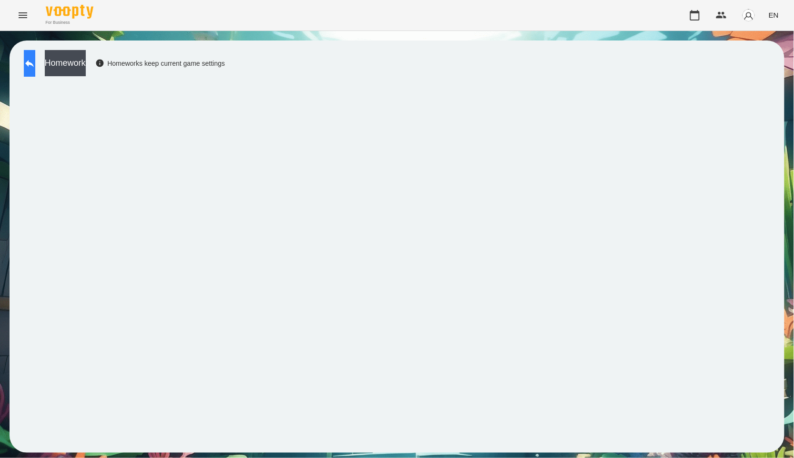 Image resolution: width=794 pixels, height=458 pixels. I want to click on button: EN, so click(774, 15).